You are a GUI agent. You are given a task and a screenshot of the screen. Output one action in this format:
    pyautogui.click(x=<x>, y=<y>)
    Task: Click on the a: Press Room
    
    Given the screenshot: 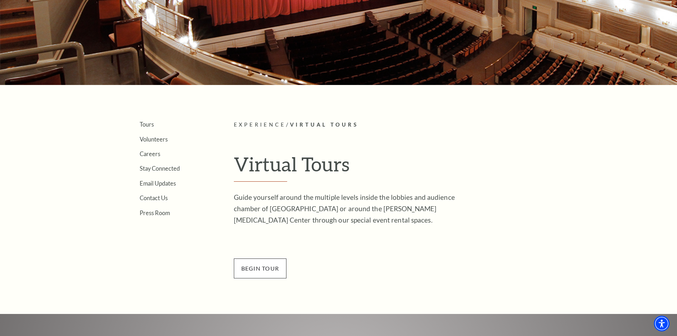 What is the action you would take?
    pyautogui.click(x=154, y=212)
    